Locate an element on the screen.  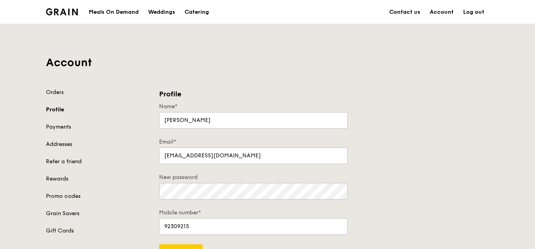
a: Promo codes is located at coordinates (98, 196).